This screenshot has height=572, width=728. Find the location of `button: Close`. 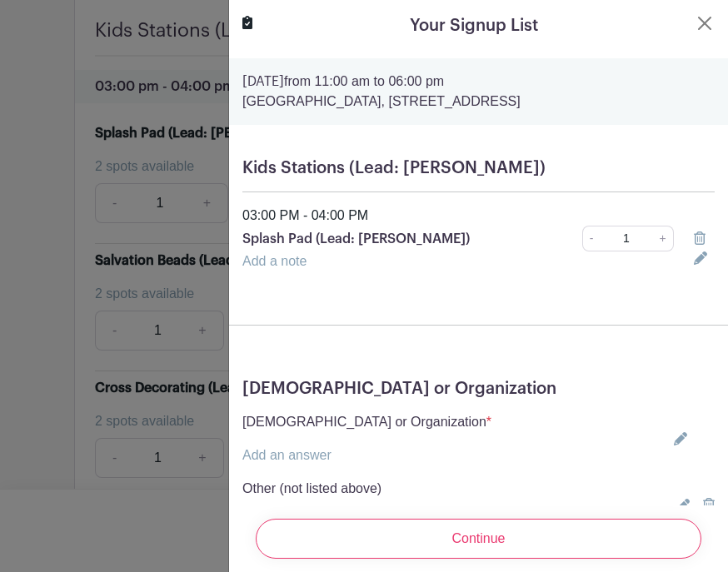

button: Close is located at coordinates (704, 24).